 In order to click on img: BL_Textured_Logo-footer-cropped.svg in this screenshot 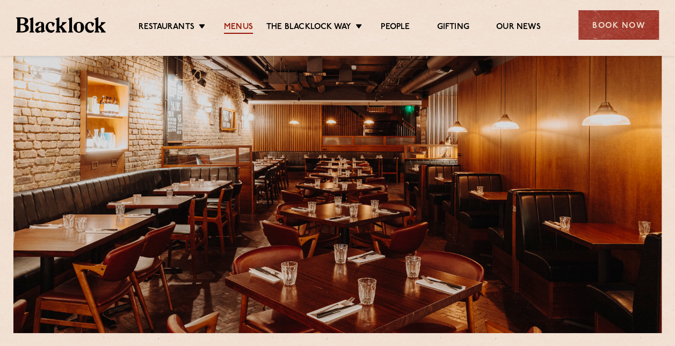, I will do `click(61, 25)`.